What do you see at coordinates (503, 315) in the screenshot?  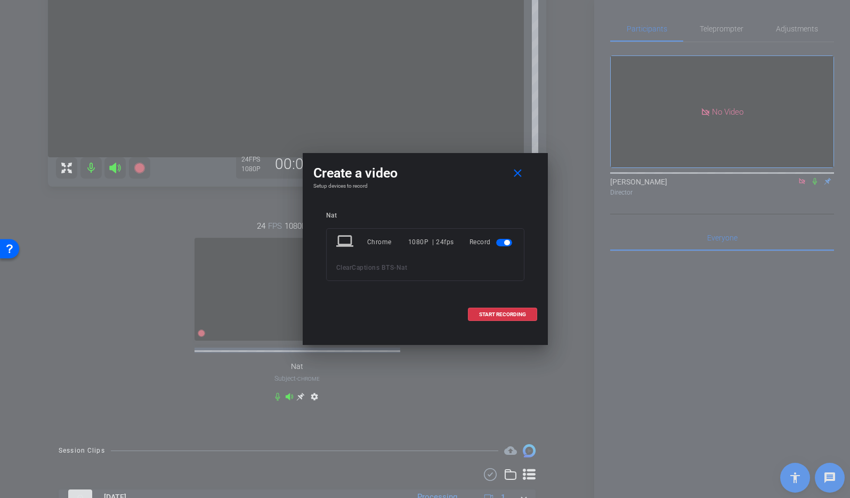 I see `span: START RECORDING` at bounding box center [503, 315].